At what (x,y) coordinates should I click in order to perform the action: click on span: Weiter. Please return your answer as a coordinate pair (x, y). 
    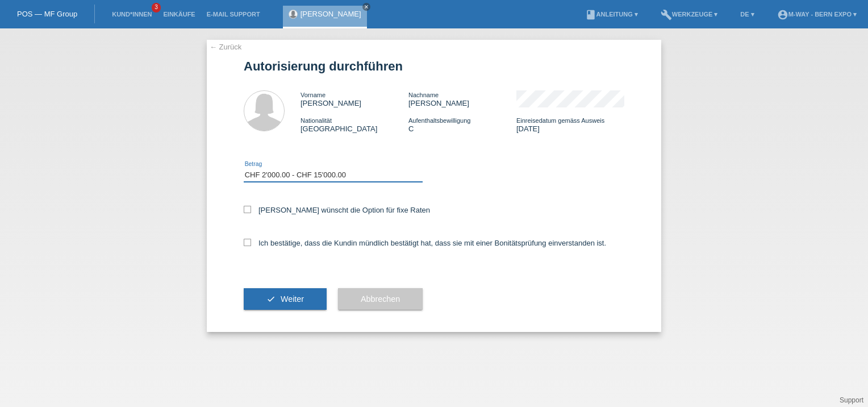
    Looking at the image, I should click on (292, 299).